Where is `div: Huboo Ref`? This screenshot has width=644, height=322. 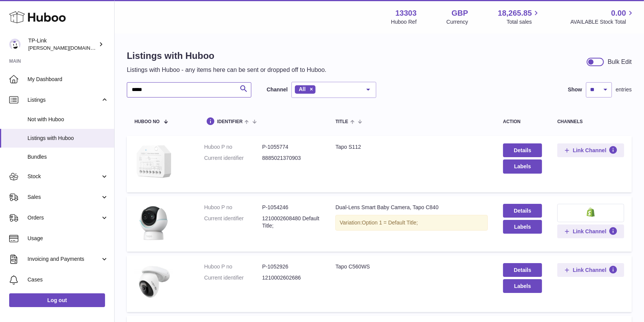 div: Huboo Ref is located at coordinates (404, 22).